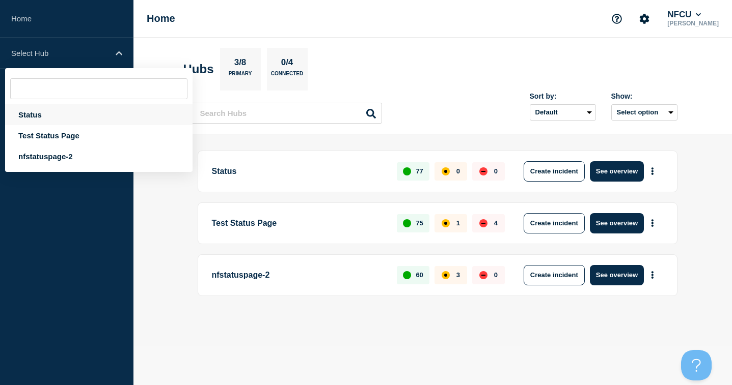 The height and width of the screenshot is (385, 732). What do you see at coordinates (285, 113) in the screenshot?
I see `input: Search Hubs` at bounding box center [285, 113].